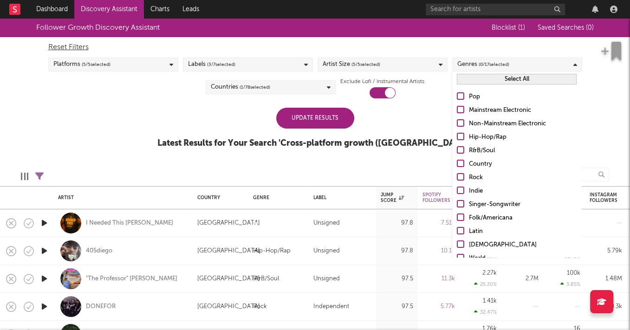 Image resolution: width=630 pixels, height=330 pixels. I want to click on div: World, so click(522, 258).